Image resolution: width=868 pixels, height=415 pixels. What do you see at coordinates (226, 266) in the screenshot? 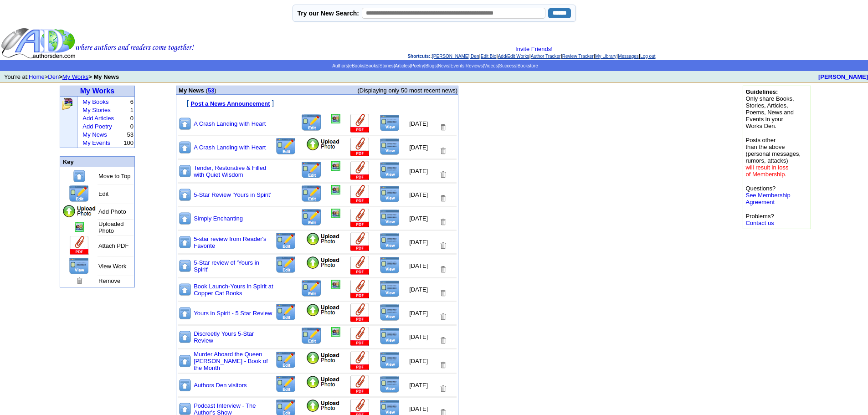
I see `a: 5-Star review of 'Yours in Spirit'` at bounding box center [226, 266].